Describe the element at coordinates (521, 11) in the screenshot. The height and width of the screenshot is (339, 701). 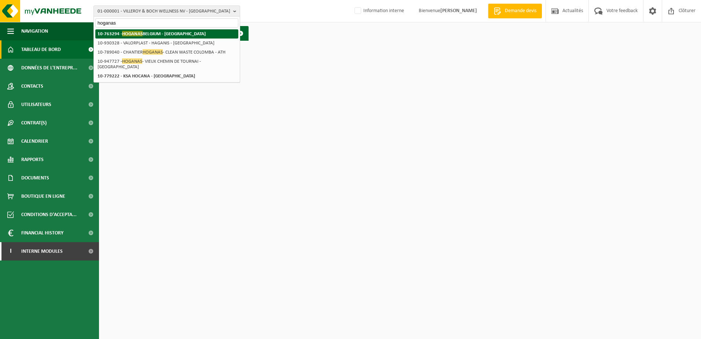
I see `span: Demande devis` at that location.